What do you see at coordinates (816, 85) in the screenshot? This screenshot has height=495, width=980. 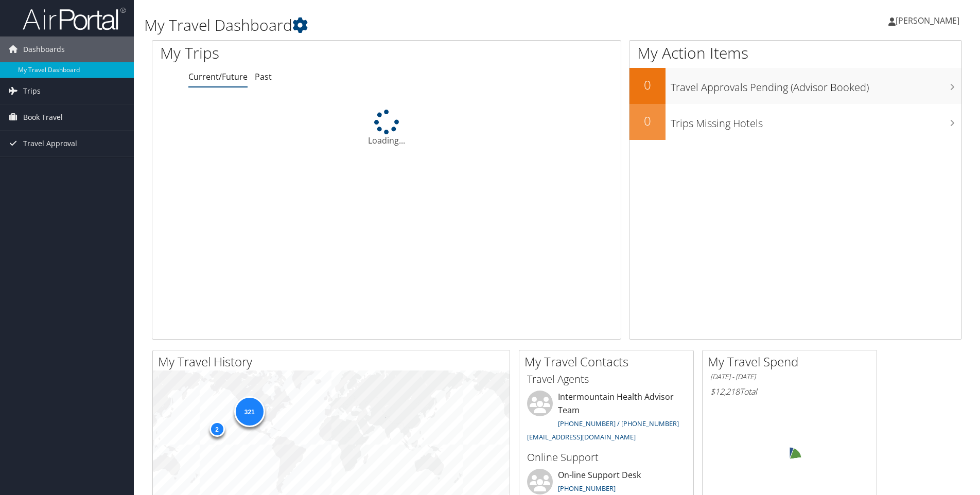 I see `h3: Travel Approvals Pending (Advisor Booked)` at bounding box center [816, 85].